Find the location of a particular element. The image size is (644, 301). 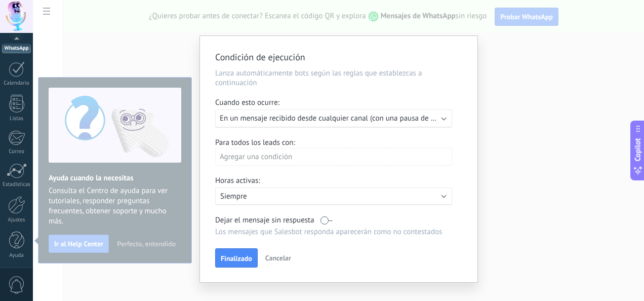

p: Los mensajes que Salesbot responda aparecerán como no contestados is located at coordinates (333, 231).